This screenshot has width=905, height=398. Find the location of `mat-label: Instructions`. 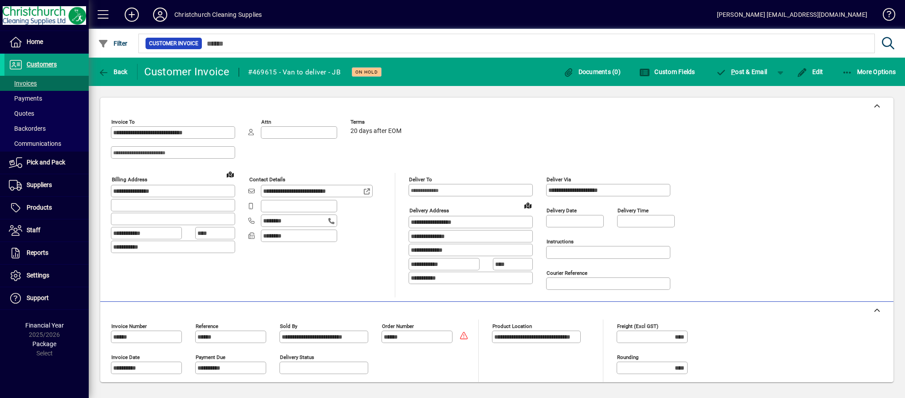

mat-label: Instructions is located at coordinates (560, 242).